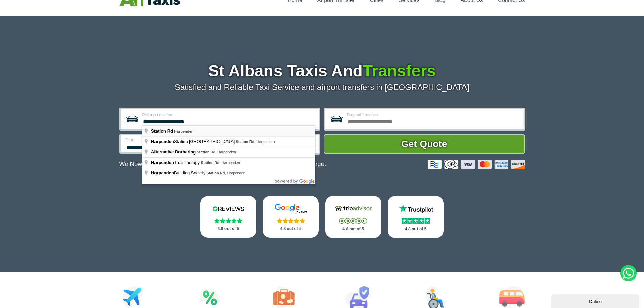 This screenshot has width=644, height=308. I want to click on span: Building Society, so click(179, 173).